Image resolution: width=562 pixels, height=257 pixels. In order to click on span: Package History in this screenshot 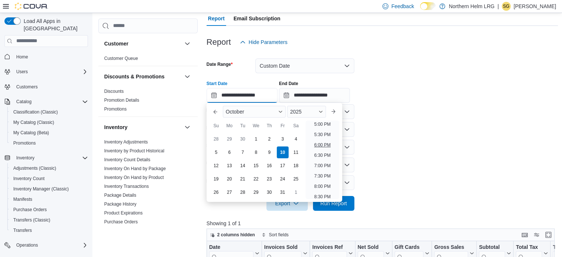, I will do `click(120, 204)`.